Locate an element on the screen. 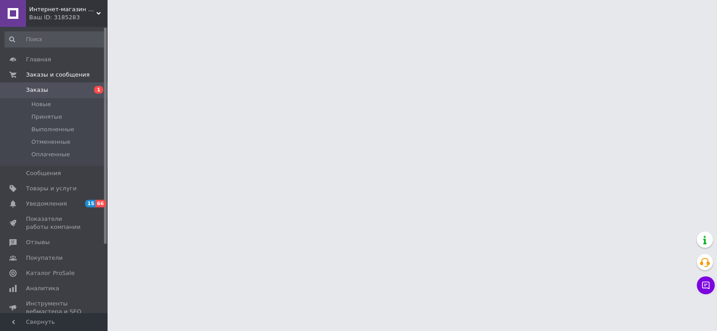 The width and height of the screenshot is (717, 331). span: 66 is located at coordinates (100, 203).